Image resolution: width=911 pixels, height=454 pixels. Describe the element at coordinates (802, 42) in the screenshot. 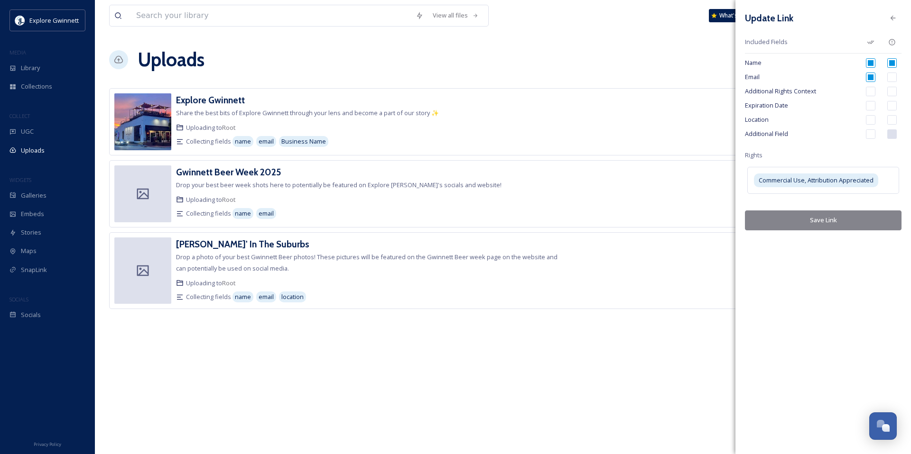

I see `span: Included Fields` at that location.